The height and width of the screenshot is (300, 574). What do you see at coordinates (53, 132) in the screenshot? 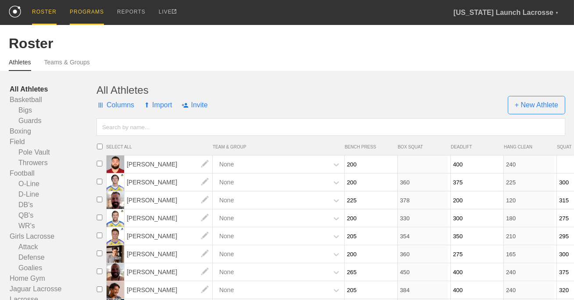
I see `a: Boxing` at bounding box center [53, 132].